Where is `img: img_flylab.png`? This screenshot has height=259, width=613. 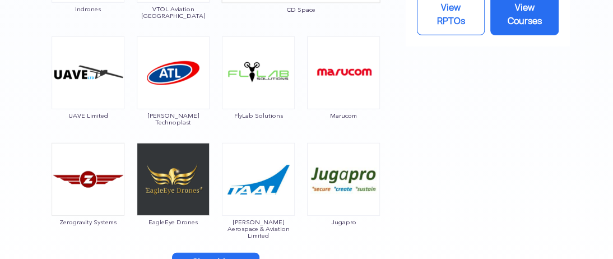
img: img_flylab.png is located at coordinates (258, 73).